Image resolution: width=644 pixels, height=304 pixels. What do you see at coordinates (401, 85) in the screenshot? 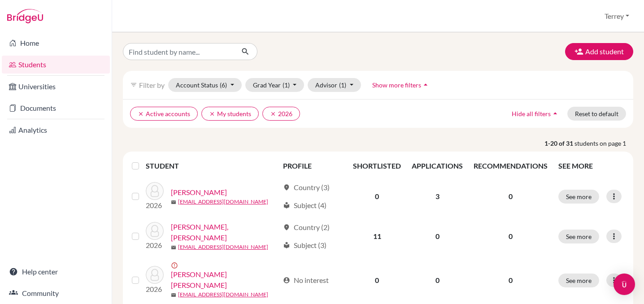
I see `button: Show more filtersarrow_drop_up` at bounding box center [401, 85].